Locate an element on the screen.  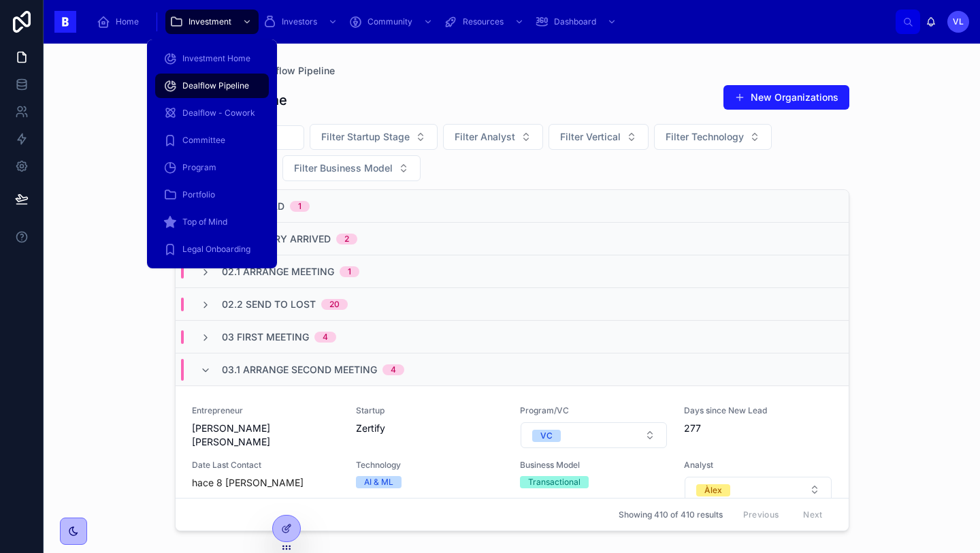
div: VC is located at coordinates (547, 436).